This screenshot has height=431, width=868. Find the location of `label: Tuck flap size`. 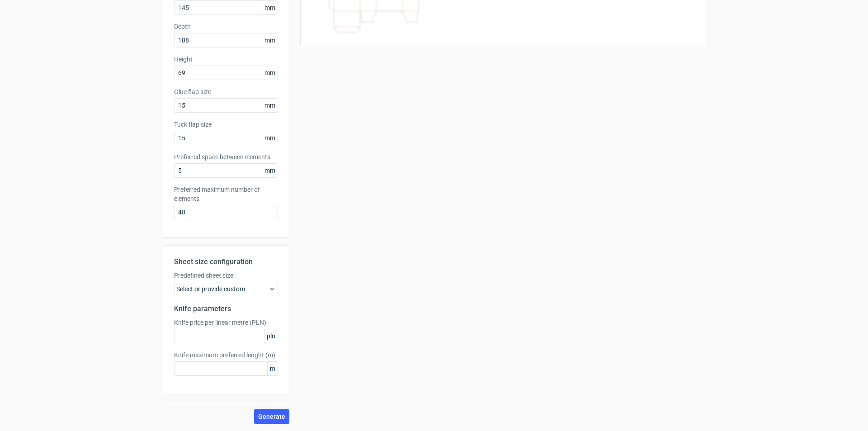

label: Tuck flap size is located at coordinates (226, 124).